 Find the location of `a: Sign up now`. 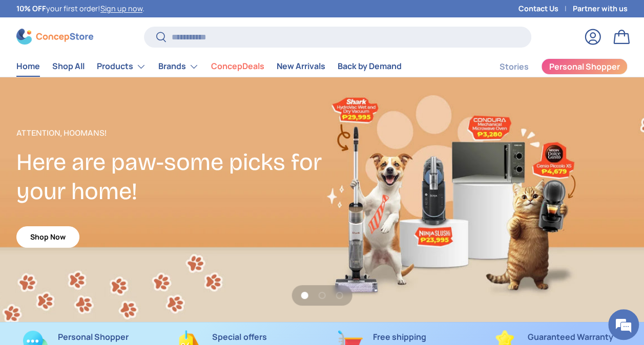

a: Sign up now is located at coordinates (121, 8).